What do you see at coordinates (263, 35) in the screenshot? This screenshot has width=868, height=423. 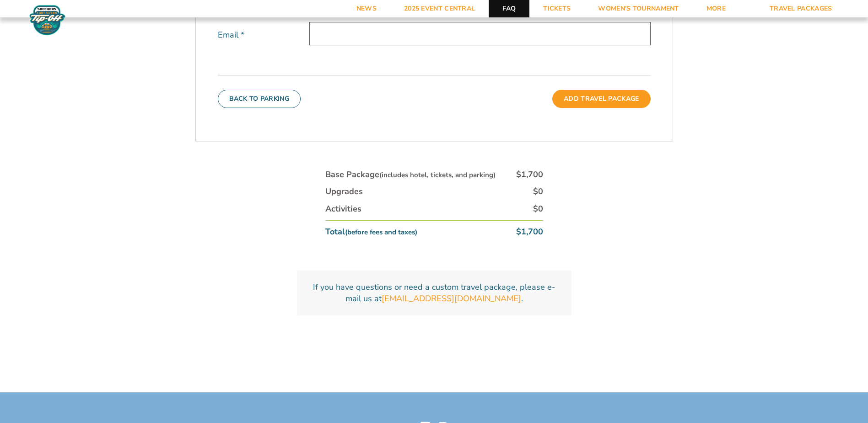 I see `label: Email *` at bounding box center [263, 35].